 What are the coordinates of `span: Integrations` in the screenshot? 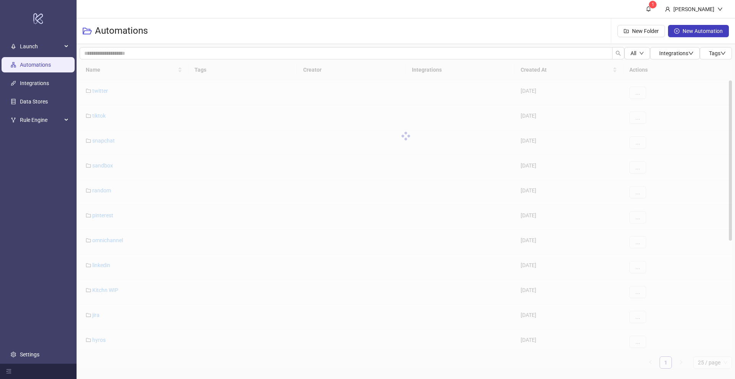 It's located at (677, 53).